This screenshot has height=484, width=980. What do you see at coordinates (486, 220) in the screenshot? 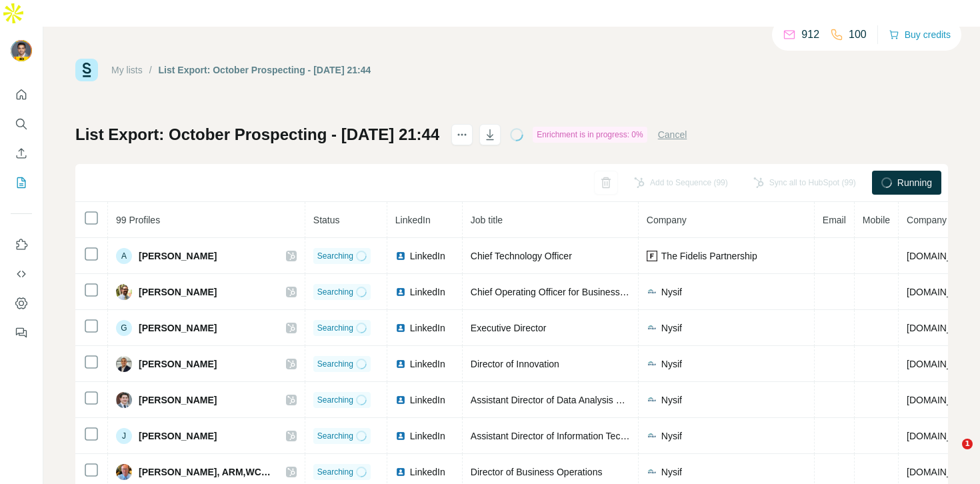
I see `span: Job title` at bounding box center [486, 220].